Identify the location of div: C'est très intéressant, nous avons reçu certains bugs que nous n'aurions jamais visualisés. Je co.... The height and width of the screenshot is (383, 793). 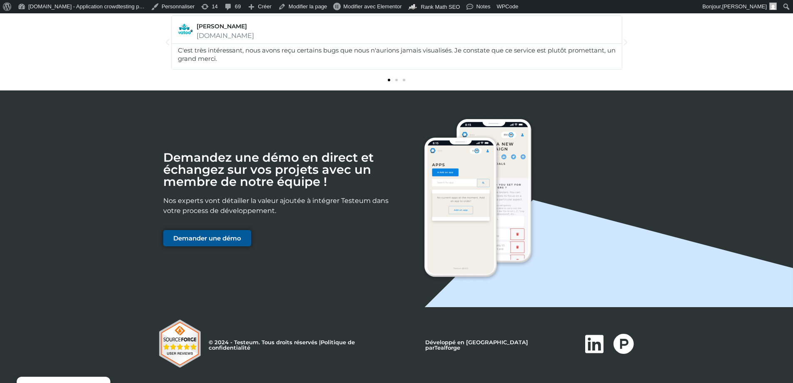
(397, 55).